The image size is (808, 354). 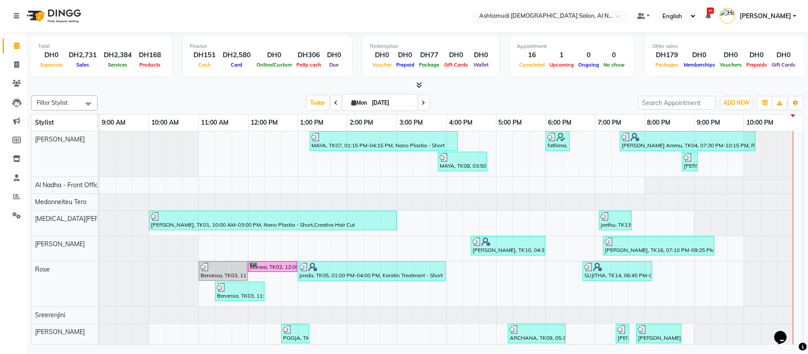 I want to click on a: 45, so click(x=708, y=16).